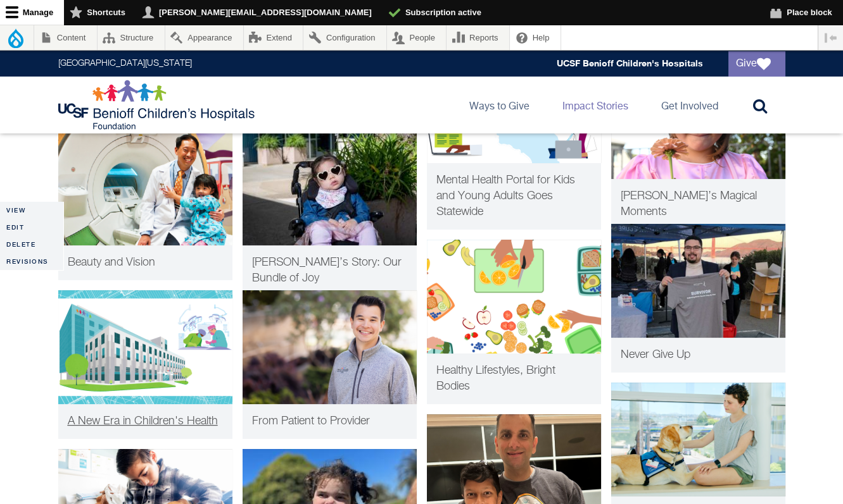 Image resolution: width=843 pixels, height=504 pixels. I want to click on a: Patient Care Healthy Bodies Healthy Minds Healthy Lifestyles, Bright Bodies, so click(514, 322).